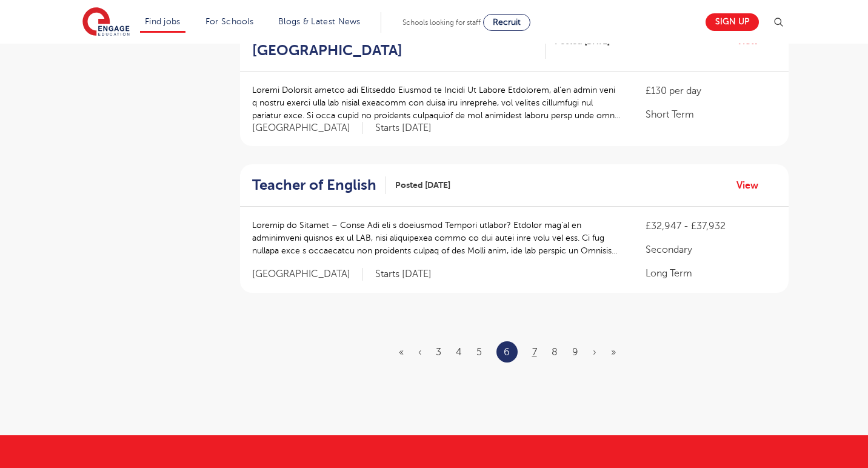  Describe the element at coordinates (711, 274) in the screenshot. I see `p: Long Term` at that location.